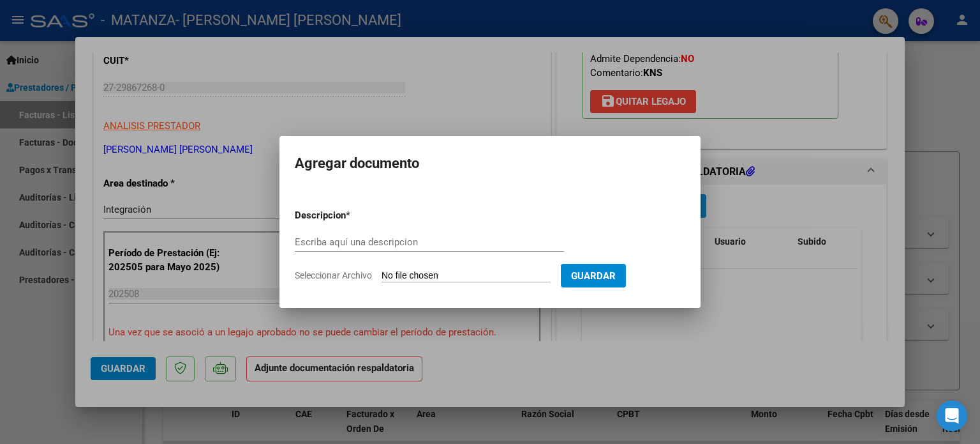  I want to click on button: Guardar, so click(594, 276).